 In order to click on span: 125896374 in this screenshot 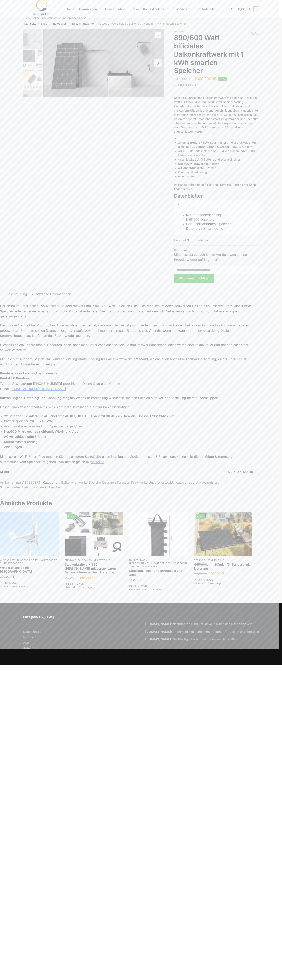, I will do `click(32, 483)`.